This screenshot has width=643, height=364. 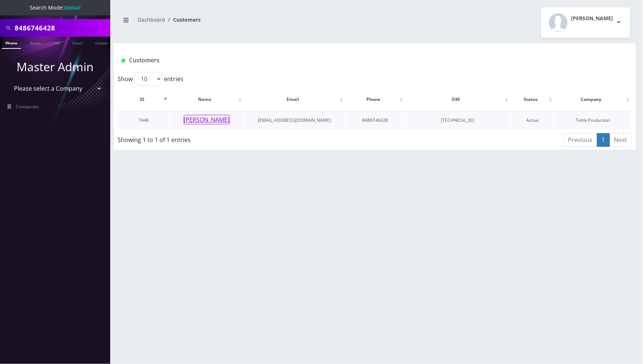 What do you see at coordinates (332, 60) in the screenshot?
I see `h1: Customers` at bounding box center [332, 60].